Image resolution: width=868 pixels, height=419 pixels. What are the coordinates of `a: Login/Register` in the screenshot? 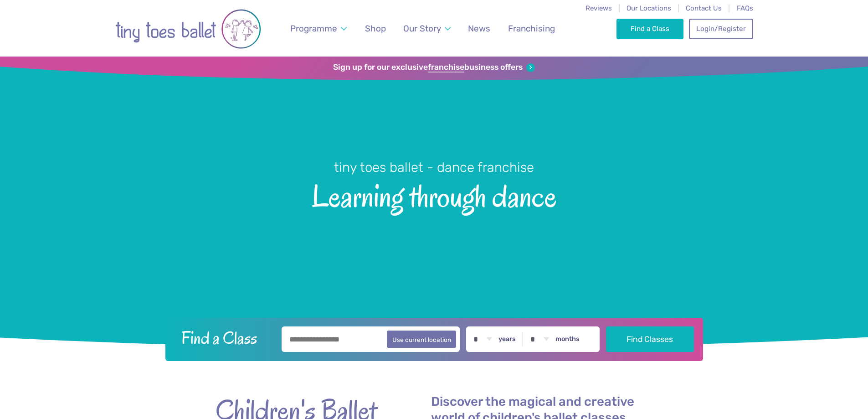 It's located at (721, 29).